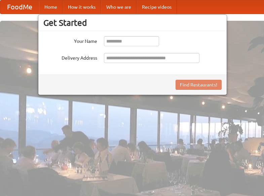  I want to click on a: Home, so click(51, 7).